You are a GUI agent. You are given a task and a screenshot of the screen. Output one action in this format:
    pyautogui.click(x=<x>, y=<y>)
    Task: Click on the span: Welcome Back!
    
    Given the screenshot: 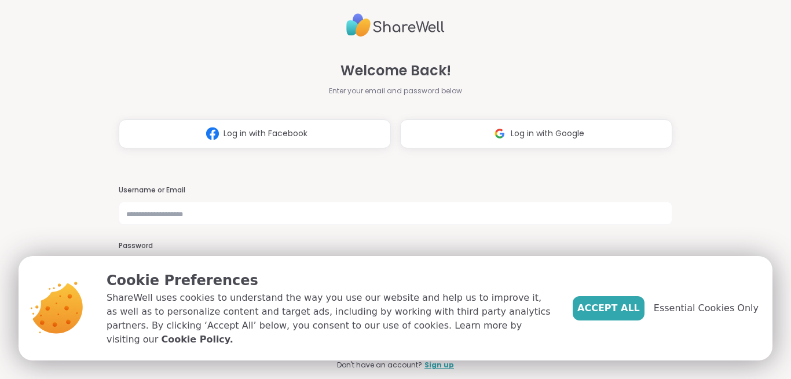 What is the action you would take?
    pyautogui.click(x=395, y=71)
    